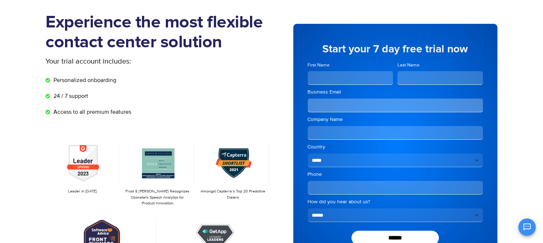 The image size is (543, 243). What do you see at coordinates (91, 112) in the screenshot?
I see `span: Access to all premium features` at bounding box center [91, 112].